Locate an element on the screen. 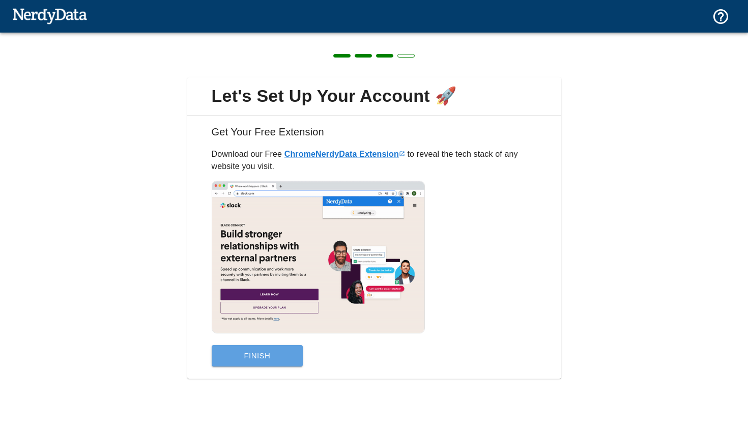 The image size is (748, 423). p: Download our Free to reveal the tech stack of any website you visit. is located at coordinates (374, 160).